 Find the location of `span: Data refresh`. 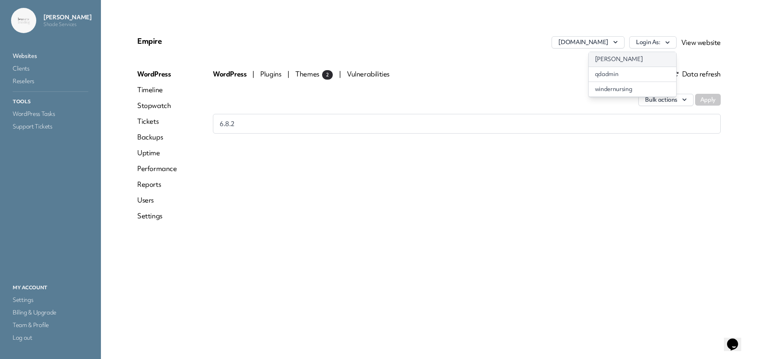

span: Data refresh is located at coordinates (697, 74).